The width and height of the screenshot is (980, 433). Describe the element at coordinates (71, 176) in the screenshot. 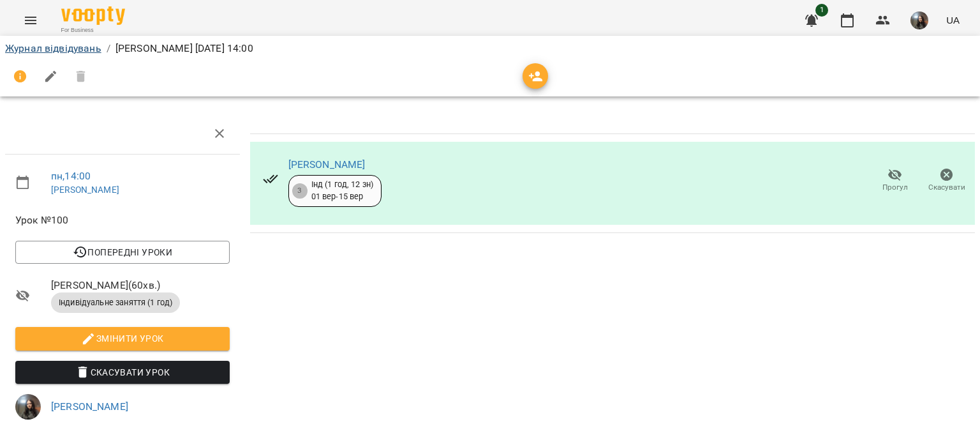

I see `a: пн , 14:00` at that location.